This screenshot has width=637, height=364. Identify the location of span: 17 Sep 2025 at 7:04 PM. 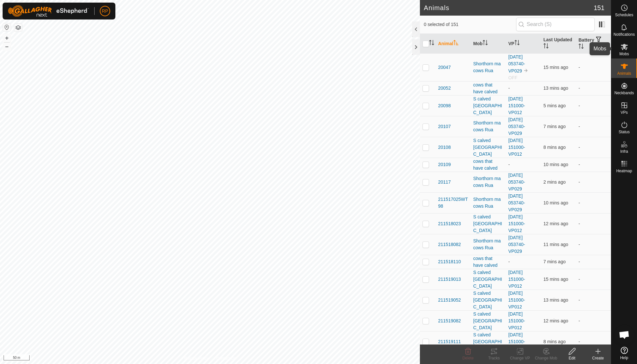
(555, 182).